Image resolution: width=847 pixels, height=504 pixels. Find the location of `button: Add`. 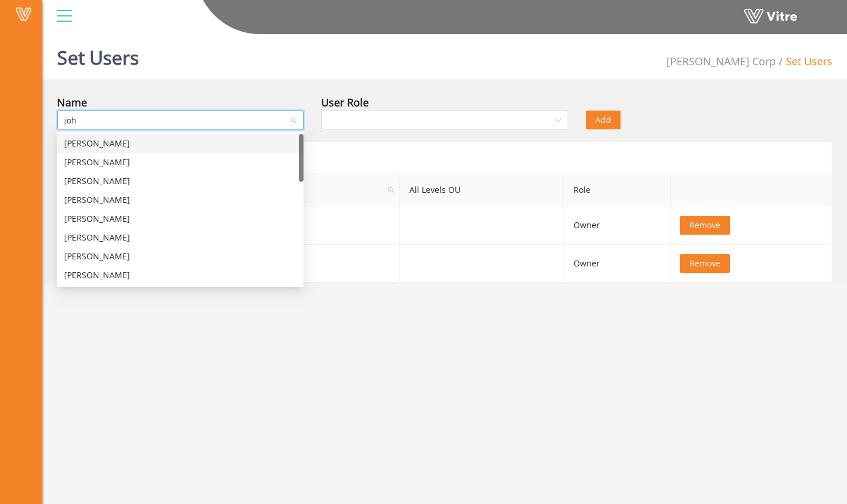

button: Add is located at coordinates (603, 120).